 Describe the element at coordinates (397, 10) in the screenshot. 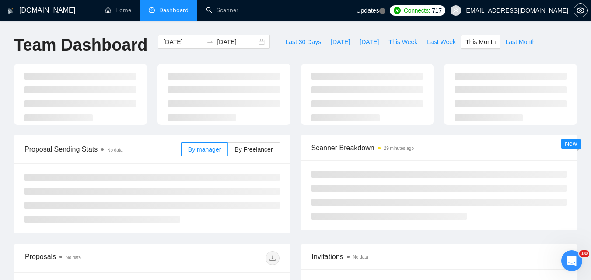

I see `img: upwork-logo.png` at that location.